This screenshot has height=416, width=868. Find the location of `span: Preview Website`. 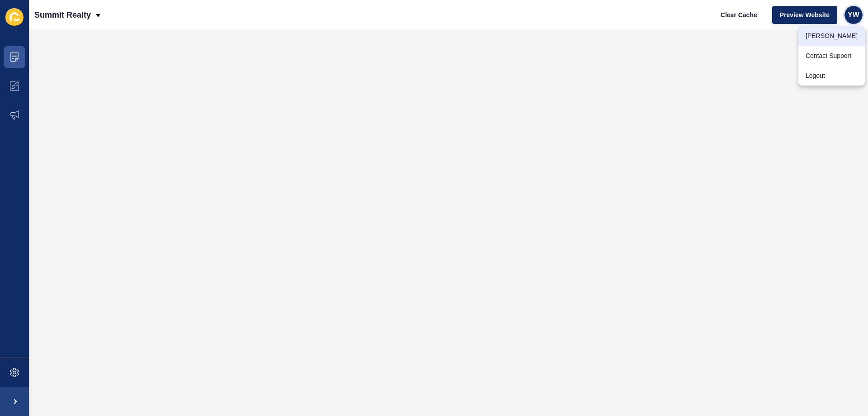

span: Preview Website is located at coordinates (805, 15).